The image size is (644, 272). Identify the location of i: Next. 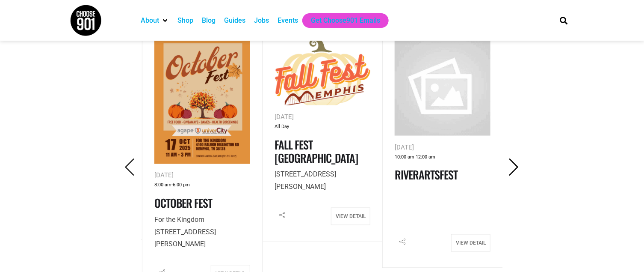
(514, 167).